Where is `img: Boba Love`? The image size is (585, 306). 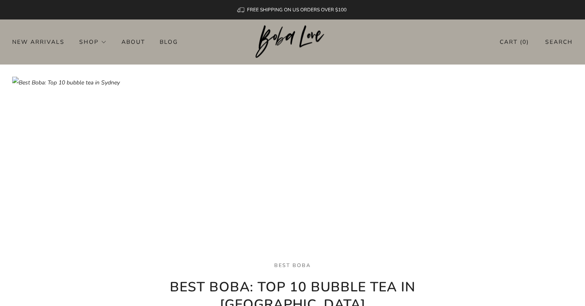 img: Boba Love is located at coordinates (292, 42).